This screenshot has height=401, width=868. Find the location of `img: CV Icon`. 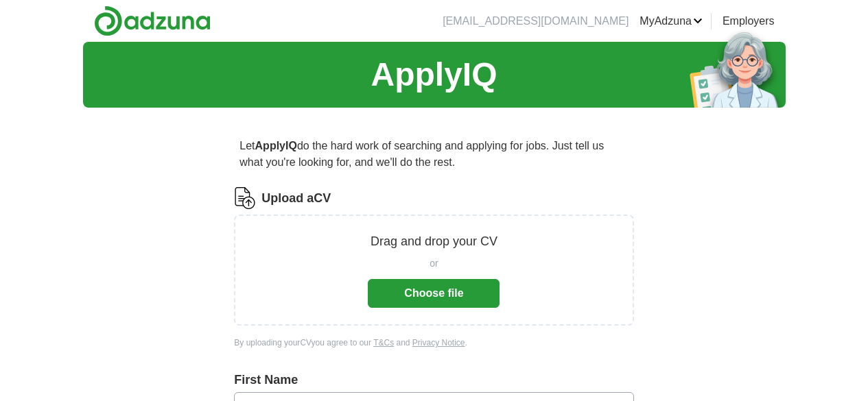

img: CV Icon is located at coordinates (245, 199).